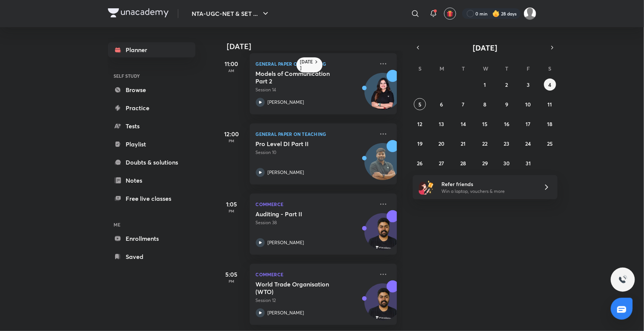  What do you see at coordinates (151, 50) in the screenshot?
I see `a: Planner` at bounding box center [151, 50].